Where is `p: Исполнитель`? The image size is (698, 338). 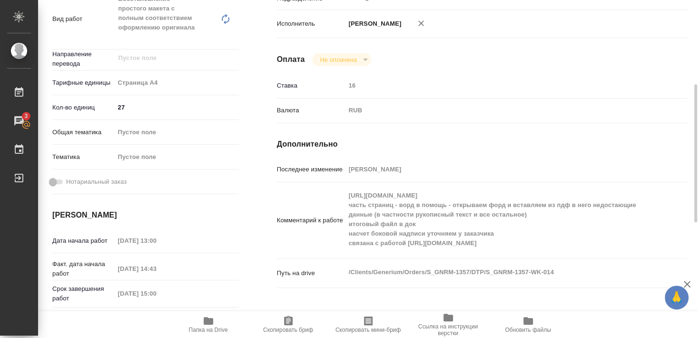 p: Исполнитель is located at coordinates (311, 24).